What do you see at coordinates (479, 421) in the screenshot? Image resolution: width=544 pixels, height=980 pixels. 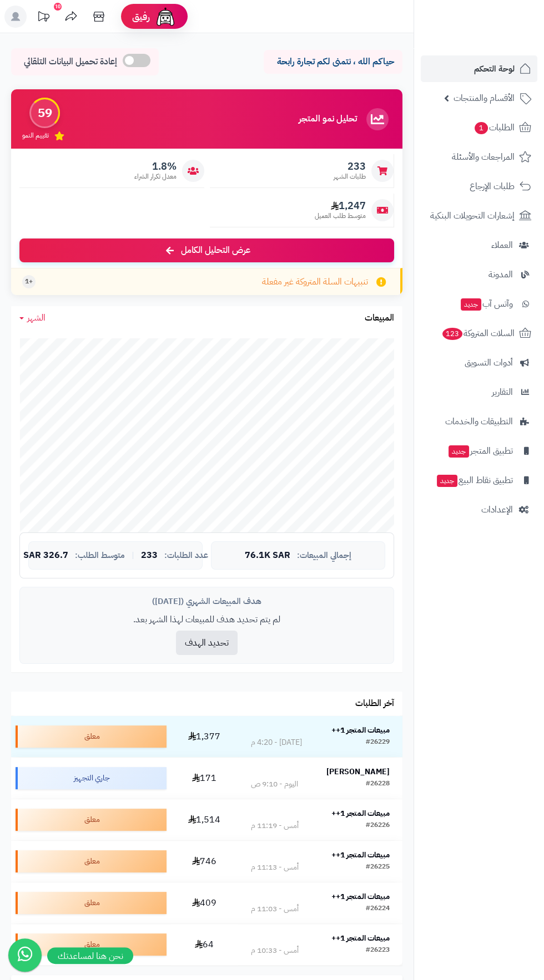 I see `a: التطبيقات والخدمات` at bounding box center [479, 421].